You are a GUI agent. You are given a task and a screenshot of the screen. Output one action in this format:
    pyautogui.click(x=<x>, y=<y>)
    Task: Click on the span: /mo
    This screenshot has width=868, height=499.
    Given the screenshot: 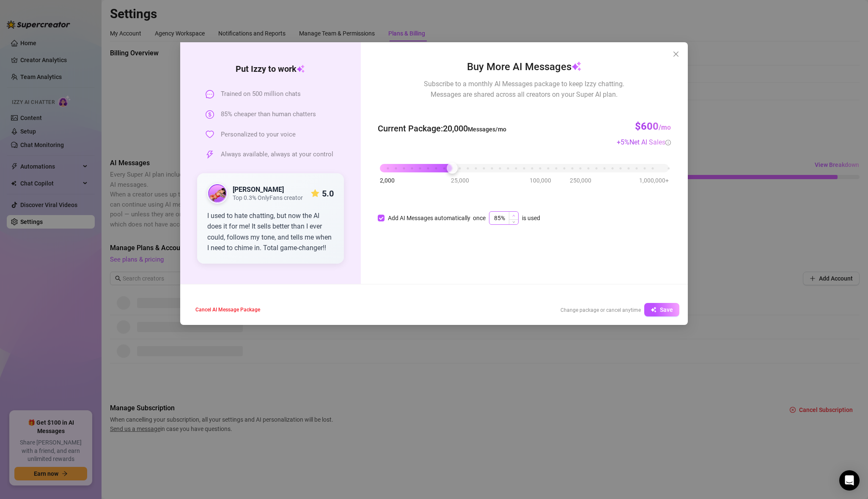 What is the action you would take?
    pyautogui.click(x=665, y=127)
    